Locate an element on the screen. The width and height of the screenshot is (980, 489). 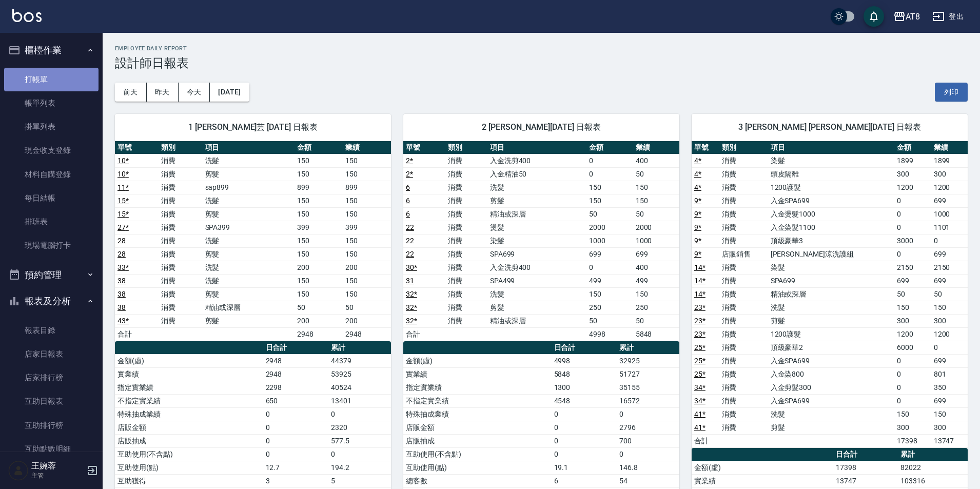
td: 入金燙髮1000 is located at coordinates (831, 214).